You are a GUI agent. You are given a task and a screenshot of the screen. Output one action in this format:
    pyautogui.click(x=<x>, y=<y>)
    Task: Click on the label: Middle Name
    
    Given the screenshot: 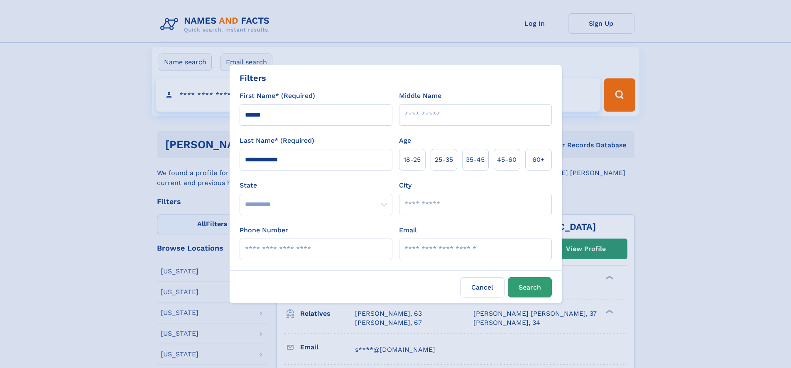 What is the action you would take?
    pyautogui.click(x=420, y=96)
    